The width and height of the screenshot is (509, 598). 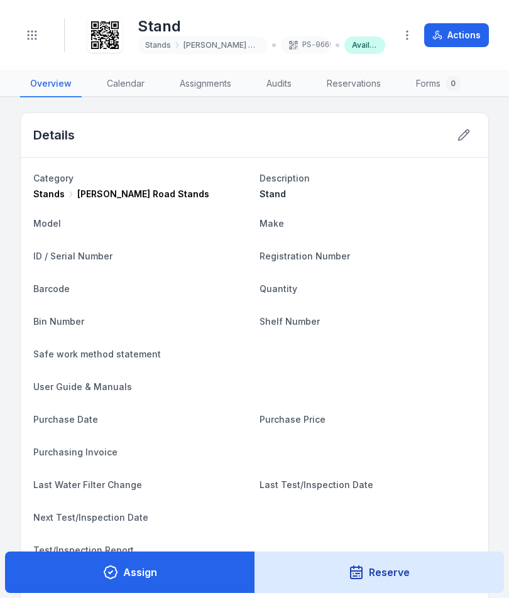 What do you see at coordinates (316, 484) in the screenshot?
I see `span: Last Test/Inspection Date` at bounding box center [316, 484].